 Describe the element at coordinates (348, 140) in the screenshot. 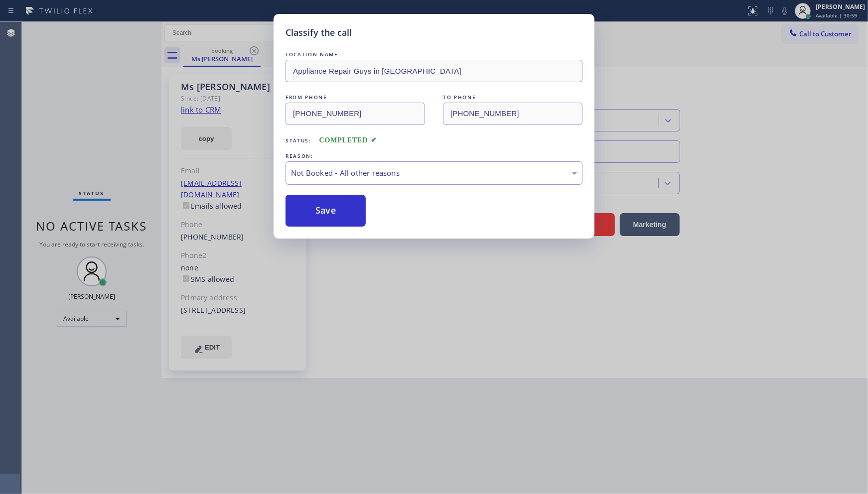

I see `span: COMPLETED` at that location.